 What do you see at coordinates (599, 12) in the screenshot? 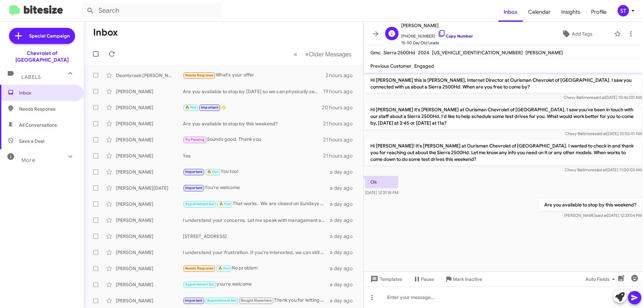
I see `a: Profile` at bounding box center [599, 12].